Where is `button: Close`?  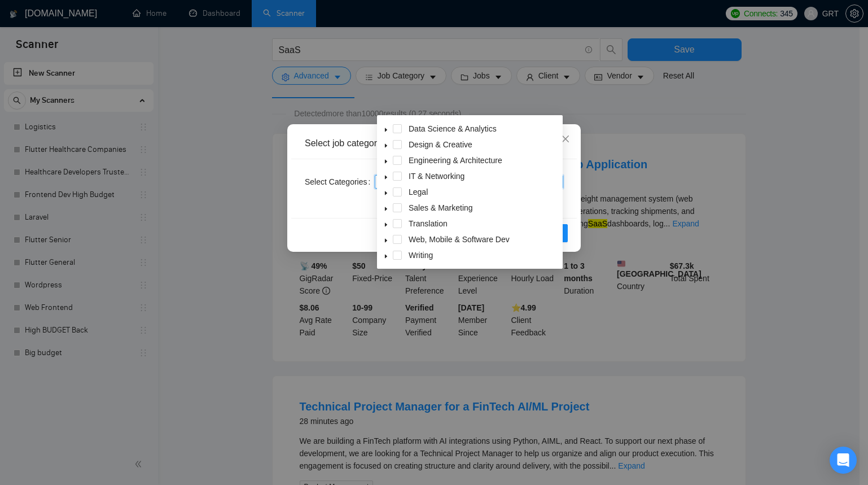 button: Close is located at coordinates (565, 140).